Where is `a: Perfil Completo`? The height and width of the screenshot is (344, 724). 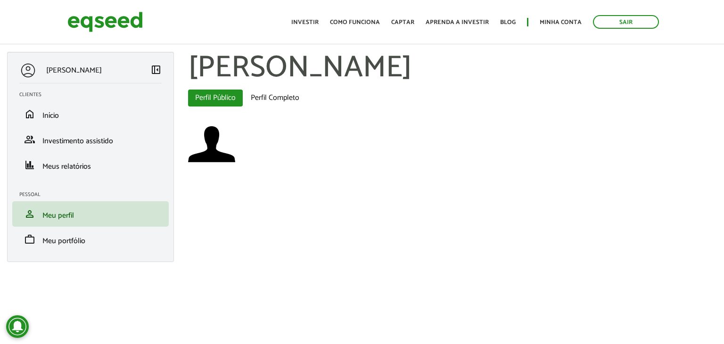
a: Perfil Completo is located at coordinates (275, 98).